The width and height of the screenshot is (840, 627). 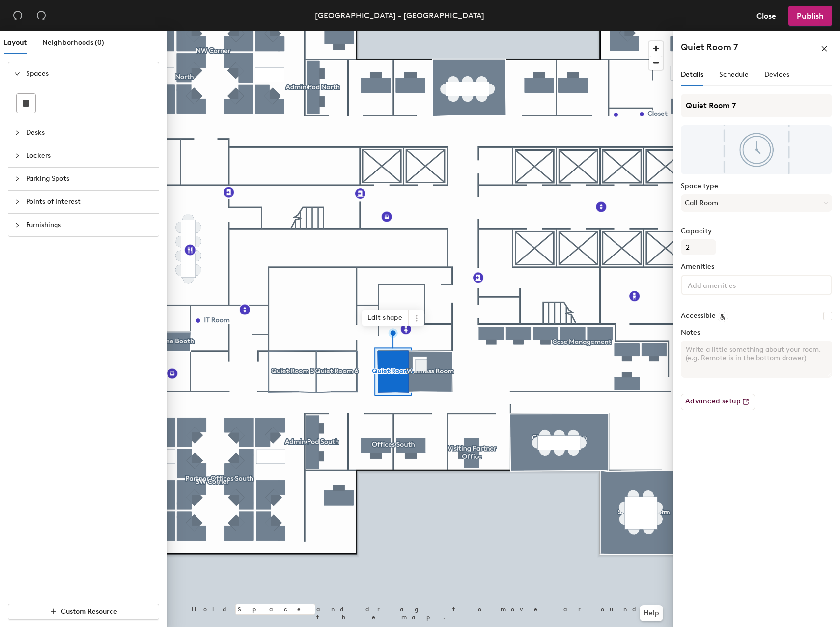 I want to click on label: Space type, so click(x=757, y=186).